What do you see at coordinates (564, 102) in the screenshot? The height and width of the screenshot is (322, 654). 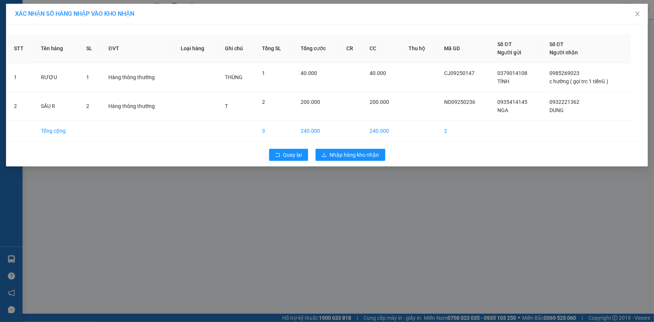 I see `span: 0932221362` at bounding box center [564, 102].